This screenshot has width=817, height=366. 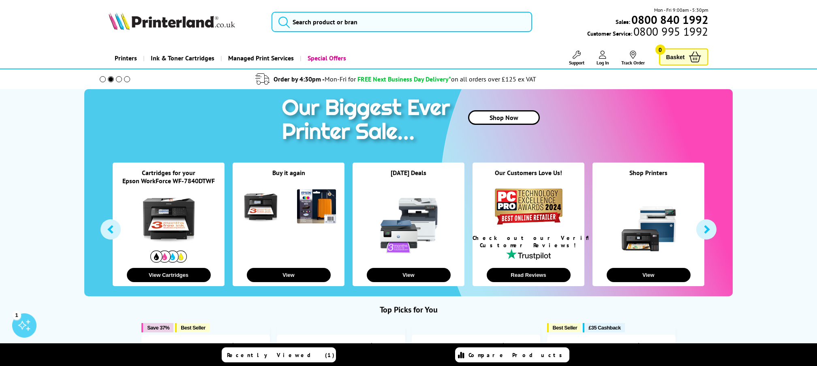 I want to click on div: 14 In Stock, so click(x=246, y=345).